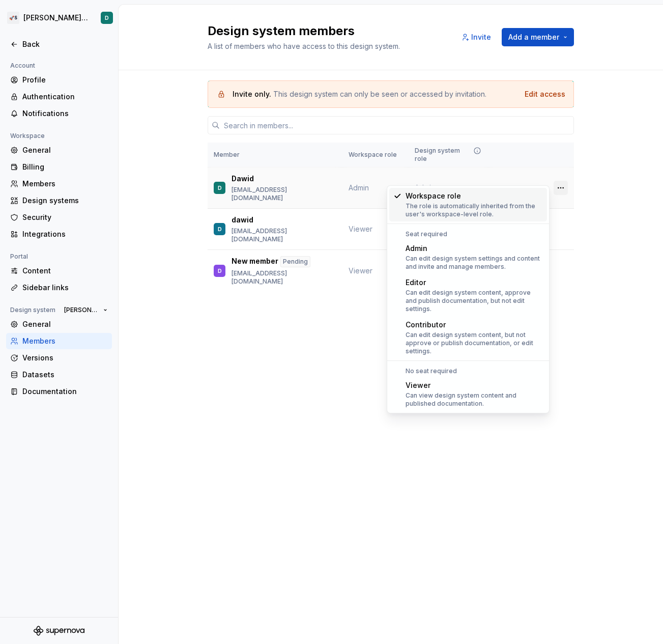 The image size is (663, 644). What do you see at coordinates (518, 188) in the screenshot?
I see `span: Change role` at bounding box center [518, 188].